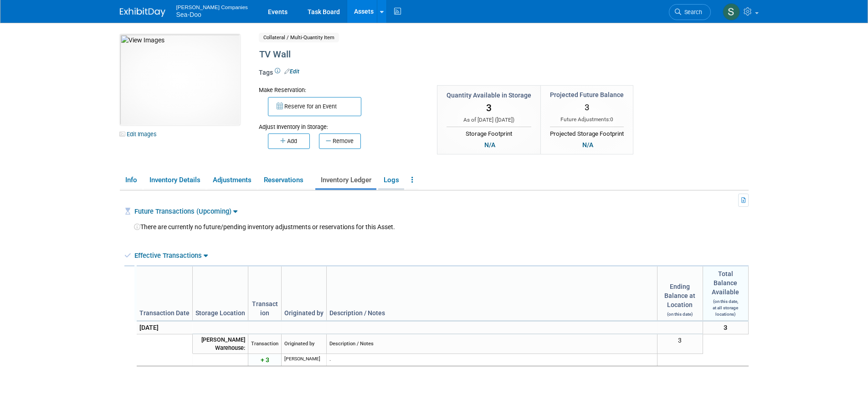 This screenshot has height=415, width=868. Describe the element at coordinates (164, 293) in the screenshot. I see `td: Transaction Date` at that location.